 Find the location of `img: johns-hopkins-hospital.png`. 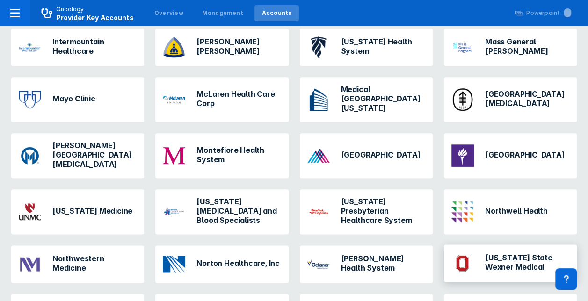

img: johns-hopkins-hospital.png is located at coordinates (174, 47).